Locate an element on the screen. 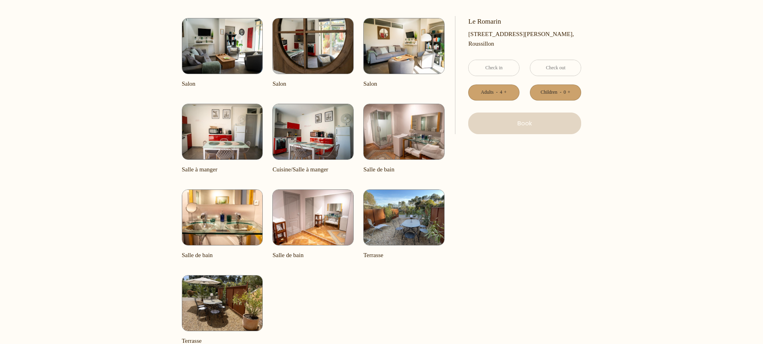 The height and width of the screenshot is (344, 763). img: 17449760326788.jpg is located at coordinates (222, 303).